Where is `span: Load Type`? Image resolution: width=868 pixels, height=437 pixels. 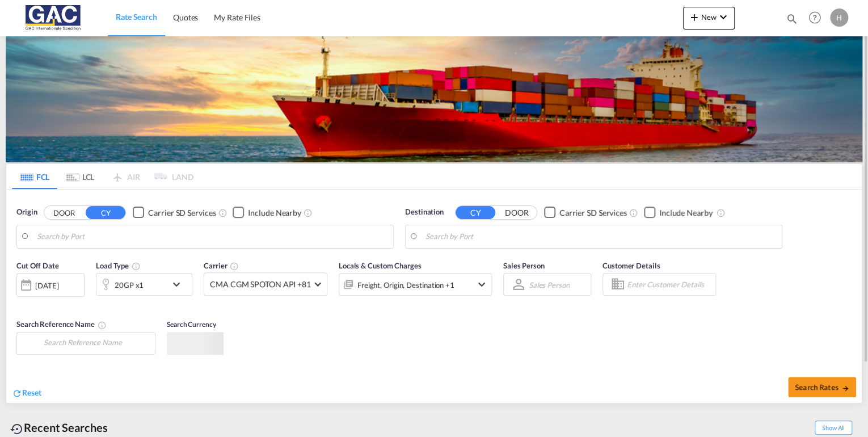 span: Load Type is located at coordinates (118, 266).